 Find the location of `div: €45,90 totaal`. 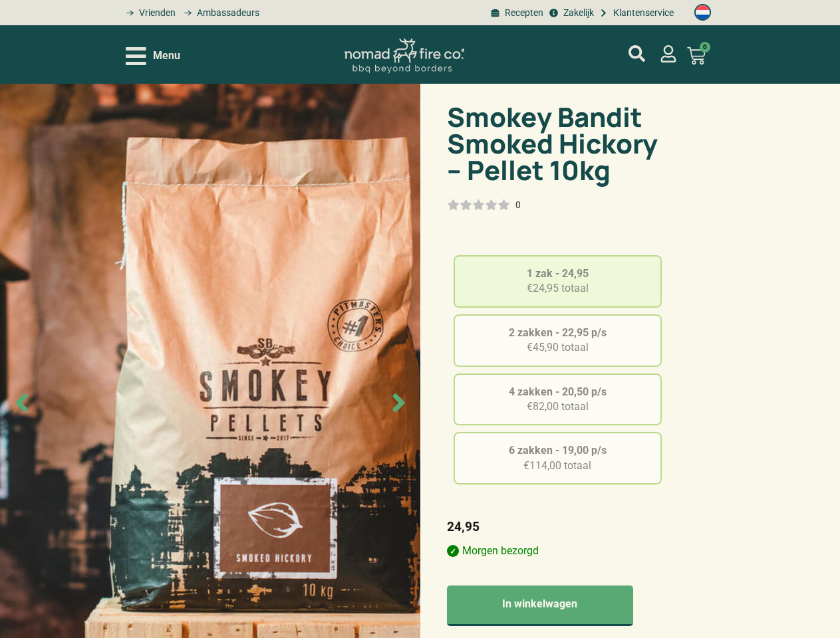

div: €45,90 totaal is located at coordinates (558, 340).